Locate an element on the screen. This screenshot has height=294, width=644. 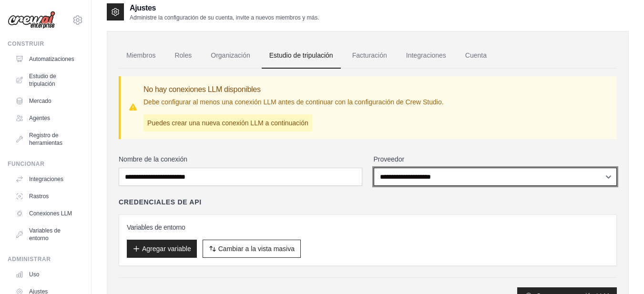
a: Organización is located at coordinates (230, 56).